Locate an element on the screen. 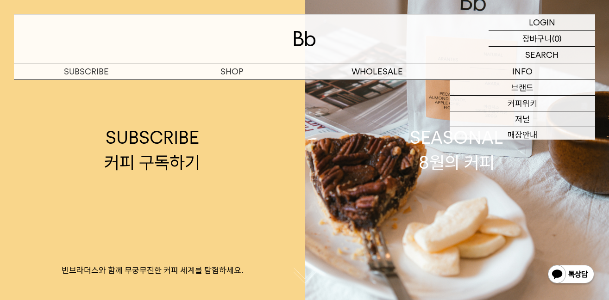  a: 매장안내 is located at coordinates (522, 135).